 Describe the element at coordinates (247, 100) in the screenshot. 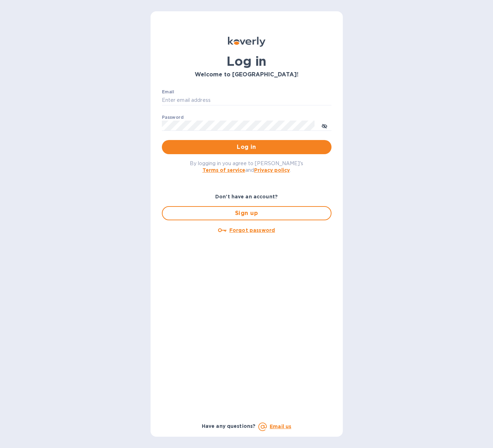

I see `input: Enter email address` at that location.